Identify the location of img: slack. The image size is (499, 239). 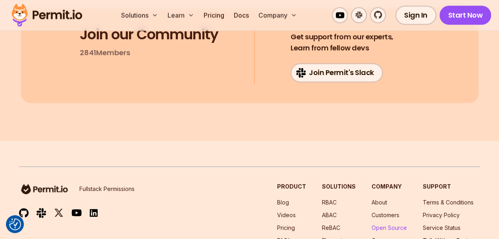
(41, 212).